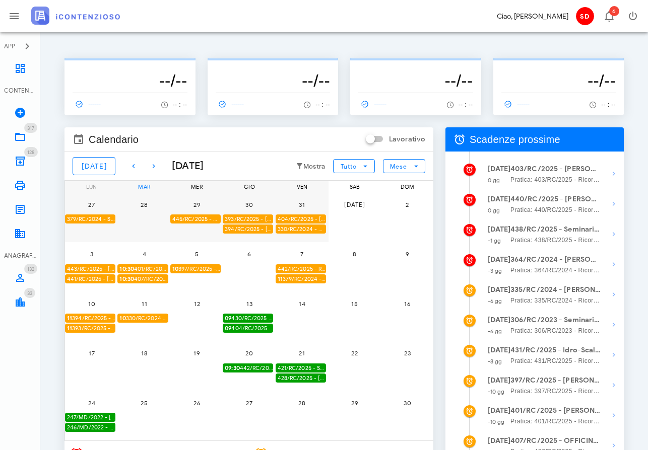 The image size is (648, 450). I want to click on div: mar, so click(144, 187).